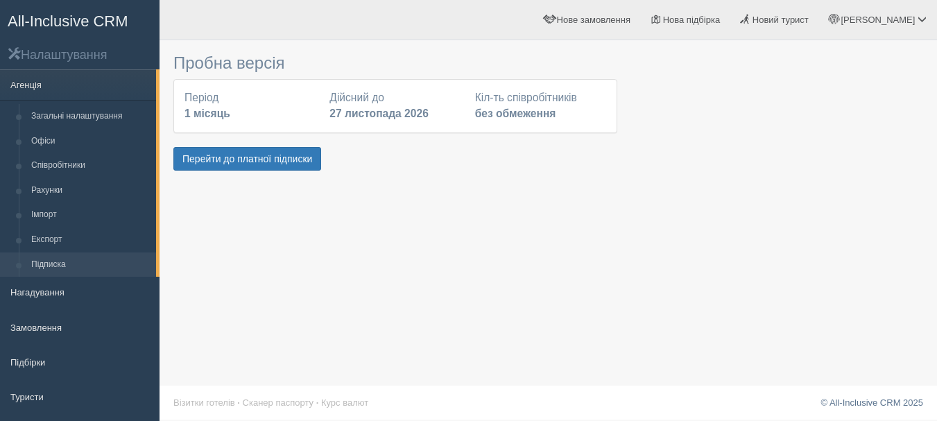  What do you see at coordinates (90, 215) in the screenshot?
I see `a: Імпорт` at bounding box center [90, 215].